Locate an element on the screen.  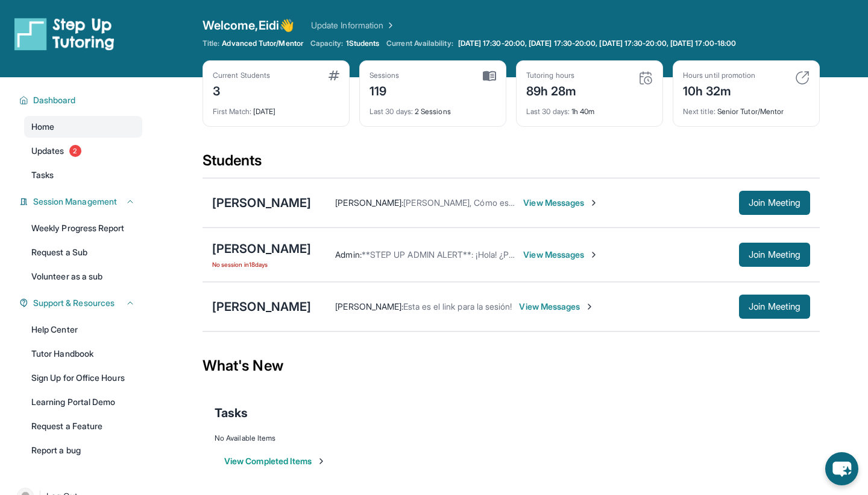
img: Chevron Right is located at coordinates (390, 26).